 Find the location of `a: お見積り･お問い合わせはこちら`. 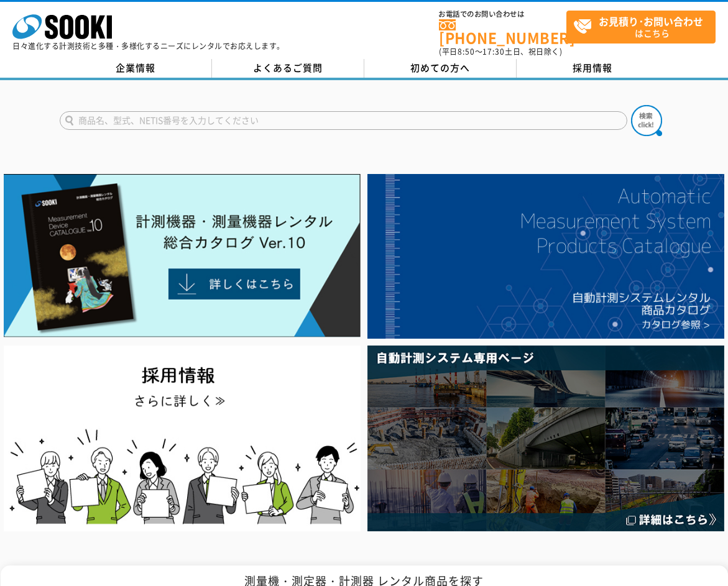

a: お見積り･お問い合わせはこちら is located at coordinates (641, 27).